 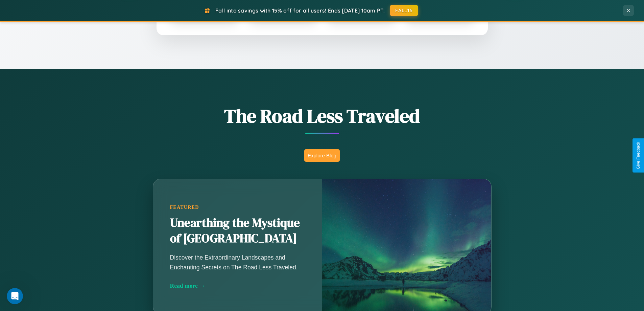 What do you see at coordinates (238, 262) in the screenshot?
I see `p: Discover the Extraordinary Landscapes and Enchanting Secrets on The Road Less Traveled.` at bounding box center [238, 262].